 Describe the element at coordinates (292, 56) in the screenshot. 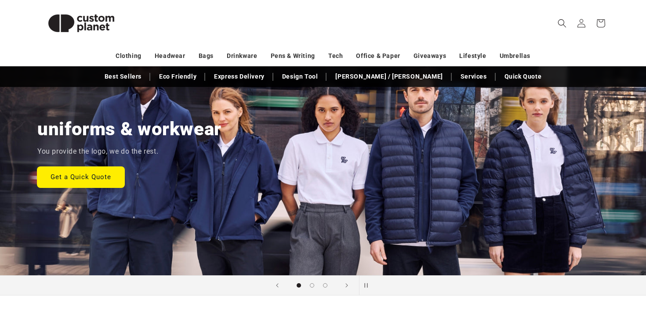

I see `a: Pens & Writing` at that location.